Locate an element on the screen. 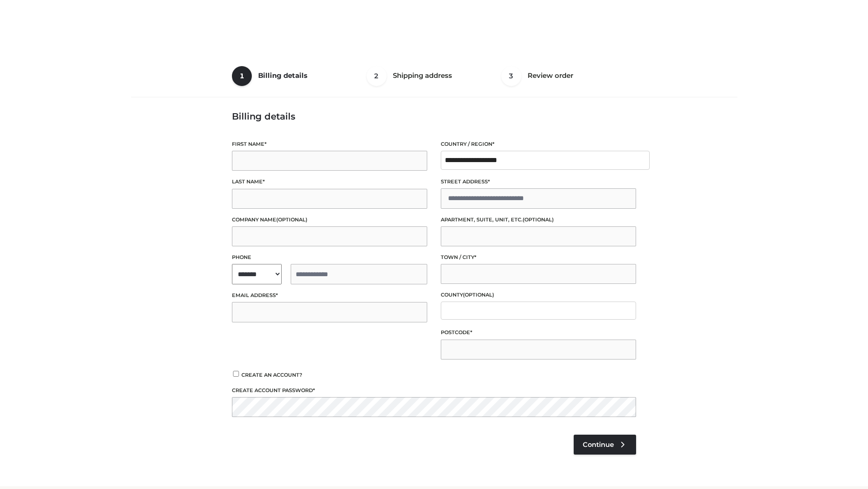 The width and height of the screenshot is (868, 489). label: Town / City is located at coordinates (539, 257).